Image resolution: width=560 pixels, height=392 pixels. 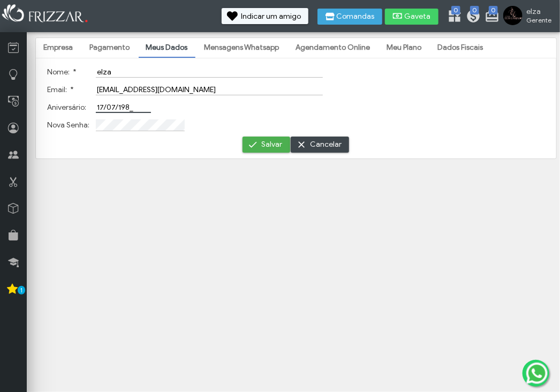 What do you see at coordinates (68, 124) in the screenshot?
I see `label: Nova Senha:` at bounding box center [68, 124].